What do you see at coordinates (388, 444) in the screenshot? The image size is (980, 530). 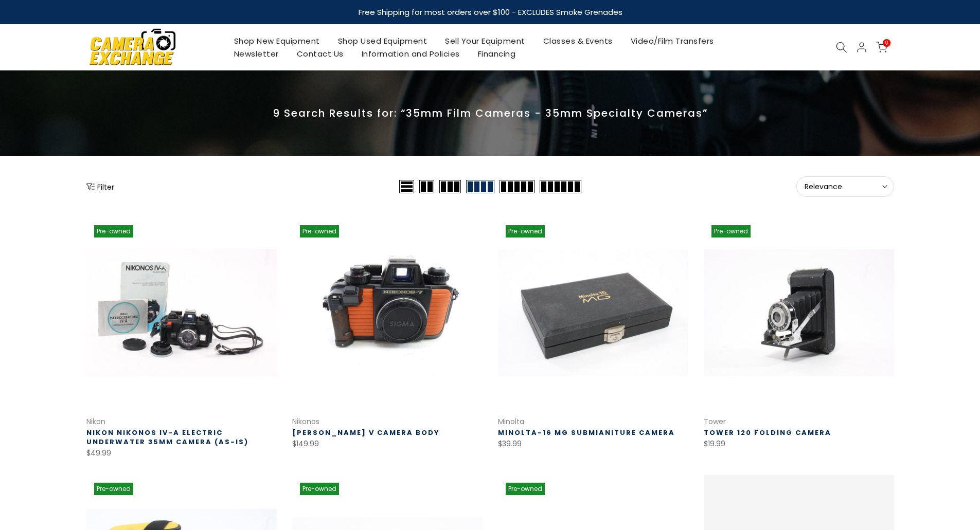 I see `div: $149.99` at bounding box center [388, 444].